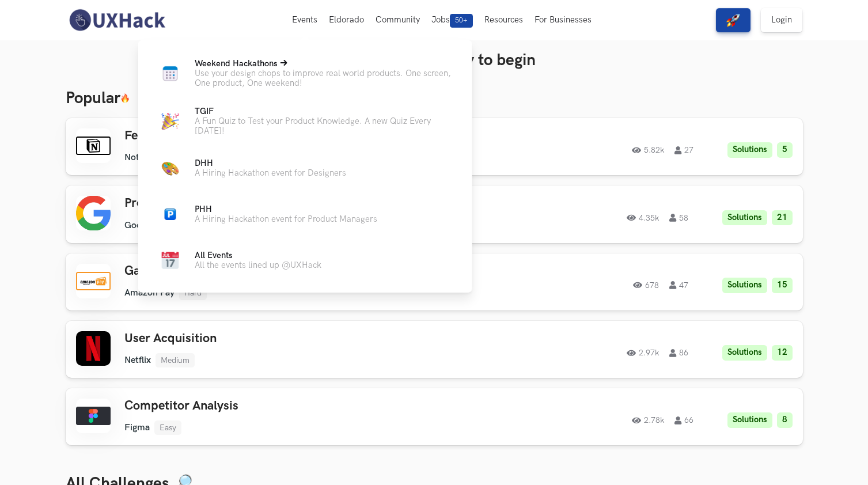 The height and width of the screenshot is (485, 868). What do you see at coordinates (434, 213) in the screenshot?
I see `a: Product FitGoogleMedium4.35k58Solutions21` at bounding box center [434, 213].